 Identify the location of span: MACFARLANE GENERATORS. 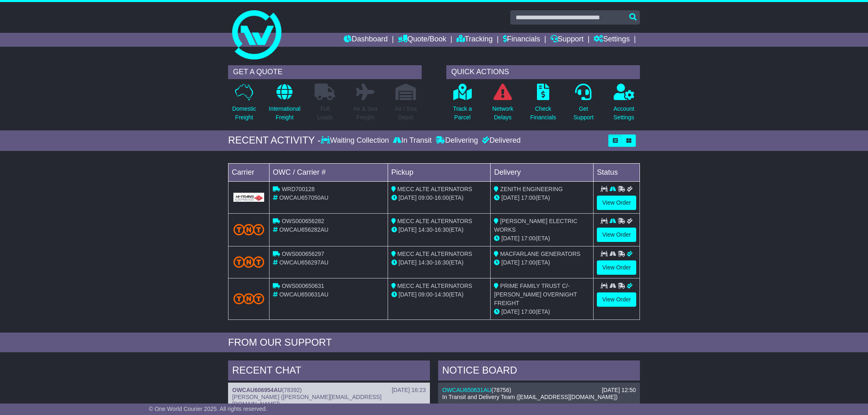
(540, 253).